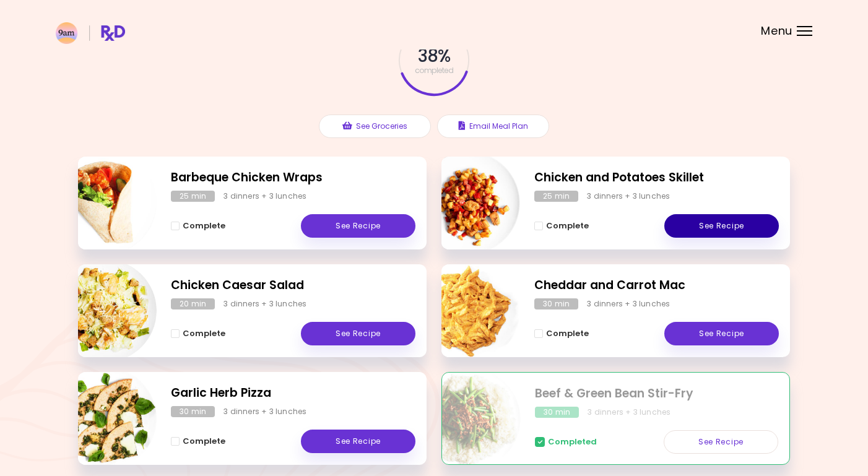 Image resolution: width=868 pixels, height=476 pixels. What do you see at coordinates (358, 333) in the screenshot?
I see `a: See Recipe - Chicken Caesar Salad` at bounding box center [358, 333].